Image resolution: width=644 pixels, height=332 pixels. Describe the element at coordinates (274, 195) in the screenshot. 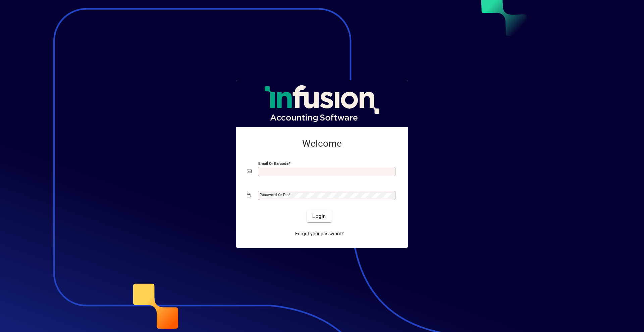

I see `mat-label: Password or Pin` at that location.